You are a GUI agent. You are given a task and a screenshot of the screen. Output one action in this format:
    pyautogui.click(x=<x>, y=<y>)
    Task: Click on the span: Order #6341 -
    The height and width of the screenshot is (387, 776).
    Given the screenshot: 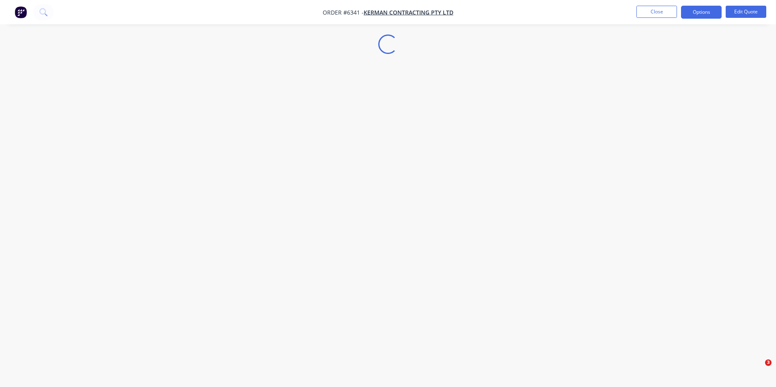 What is the action you would take?
    pyautogui.click(x=343, y=12)
    